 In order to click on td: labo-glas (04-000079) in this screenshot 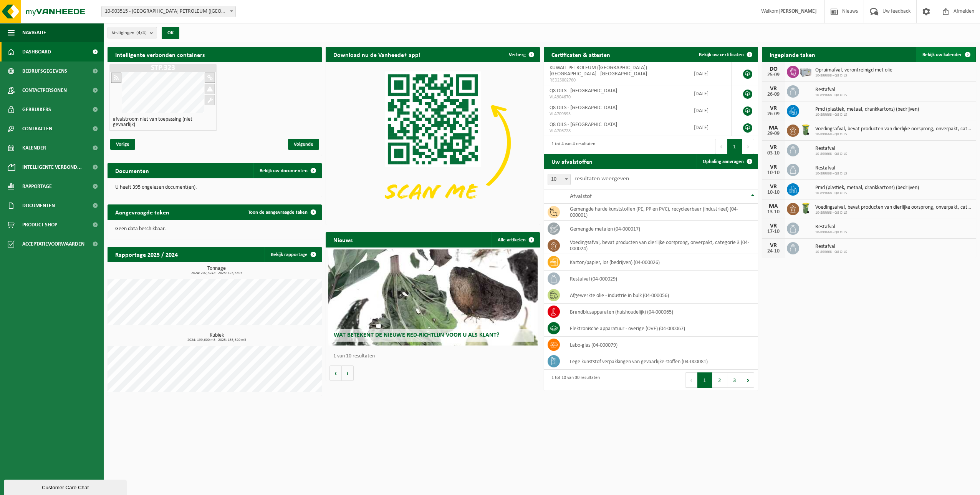, I will do `click(661, 344)`.